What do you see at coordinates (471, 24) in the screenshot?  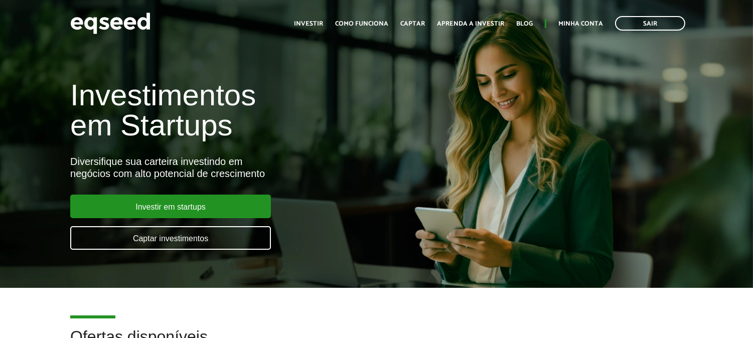 I see `a: Aprenda a investir` at bounding box center [471, 24].